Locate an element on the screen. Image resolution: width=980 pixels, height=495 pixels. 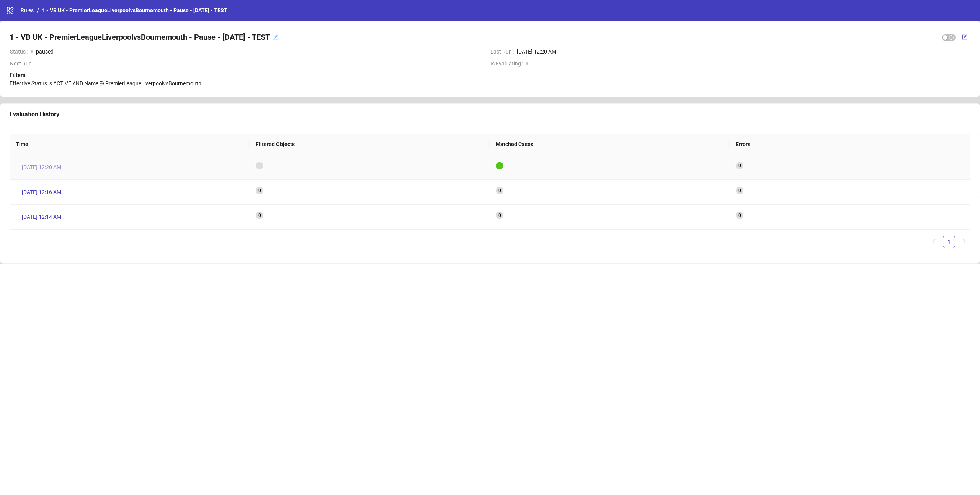
span: form is located at coordinates (965, 37).